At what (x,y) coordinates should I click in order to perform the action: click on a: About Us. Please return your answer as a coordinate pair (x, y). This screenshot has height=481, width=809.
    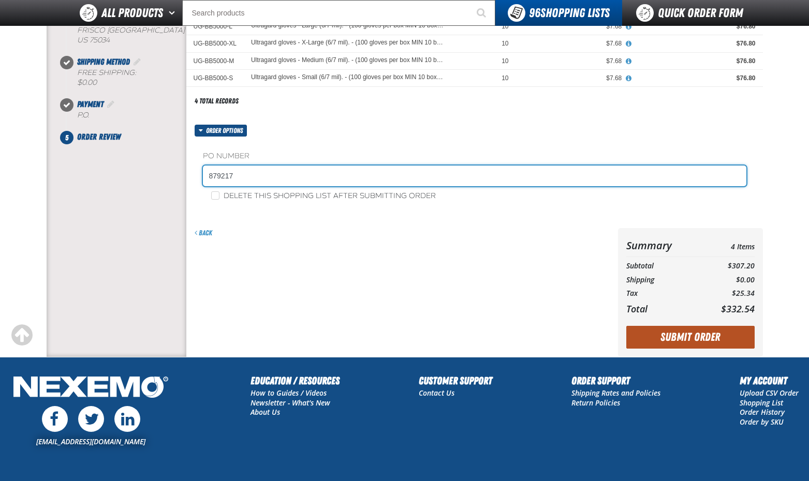
    Looking at the image, I should click on (265, 412).